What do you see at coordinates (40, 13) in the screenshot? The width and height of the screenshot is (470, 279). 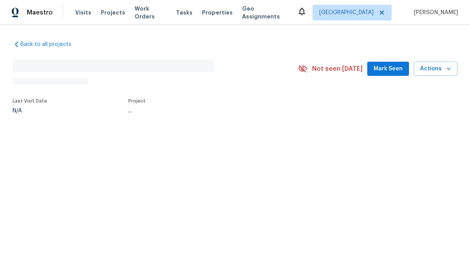 I see `span: Maestro` at bounding box center [40, 13].